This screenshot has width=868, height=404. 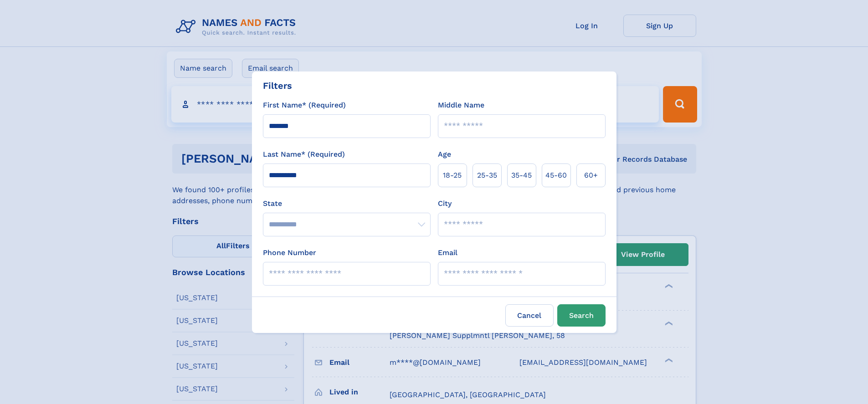 What do you see at coordinates (461, 105) in the screenshot?
I see `label: Middle Name` at bounding box center [461, 105].